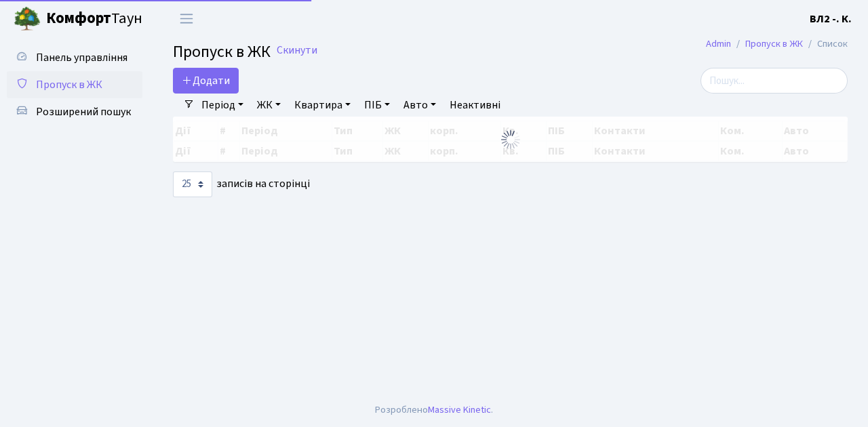  Describe the element at coordinates (94, 19) in the screenshot. I see `span: Таун` at that location.